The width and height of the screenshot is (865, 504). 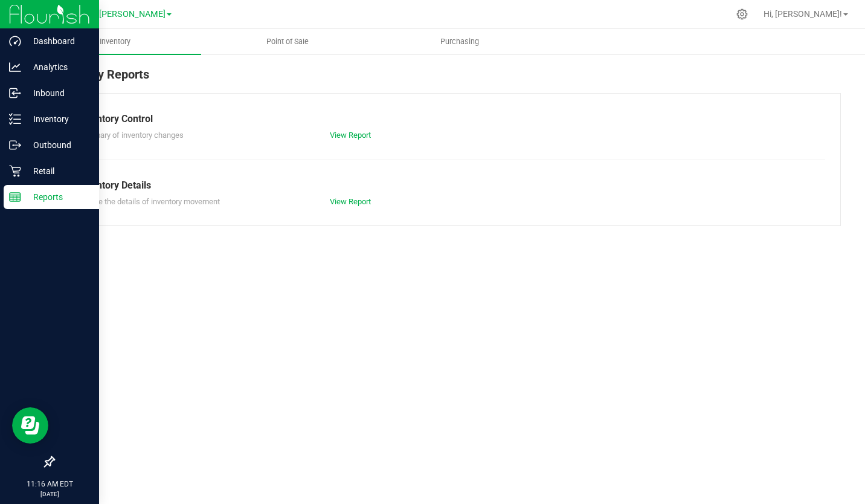 I want to click on a: Point of Sale, so click(x=287, y=41).